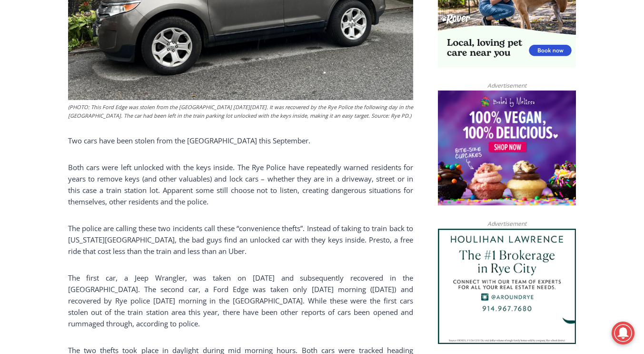 Image resolution: width=644 pixels, height=354 pixels. Describe the element at coordinates (507, 286) in the screenshot. I see `a: Houlihan Lawrence The #1 Brokerage in Rye City` at that location.